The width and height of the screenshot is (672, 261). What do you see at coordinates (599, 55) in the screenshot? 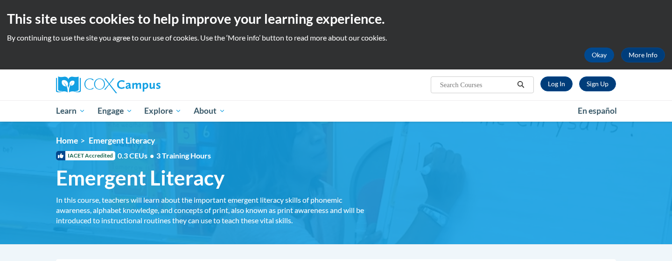
I see `button: Okay` at bounding box center [599, 55].